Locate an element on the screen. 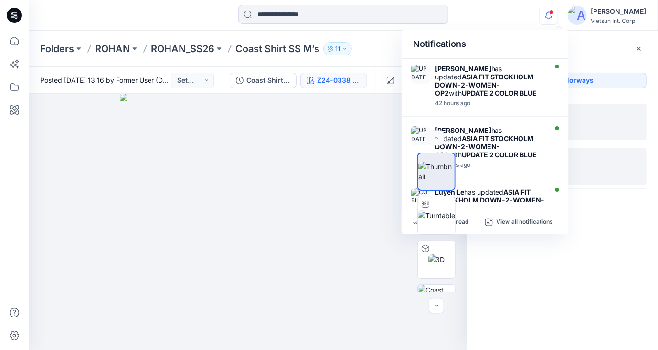  div: Z24-0338 - B1 is located at coordinates (339, 80).